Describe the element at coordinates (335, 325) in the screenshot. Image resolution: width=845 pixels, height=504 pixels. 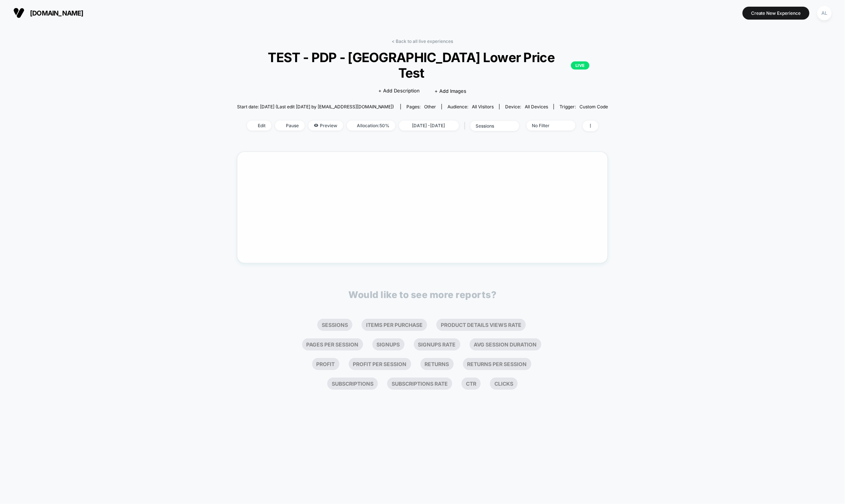
I see `li: Sessions` at that location.